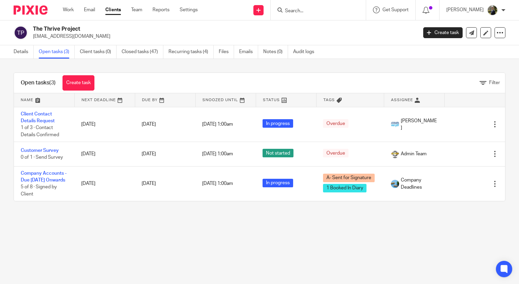 Image resolution: width=519 pixels, height=284 pixels. I want to click on h1: Open tasks, so click(38, 83).